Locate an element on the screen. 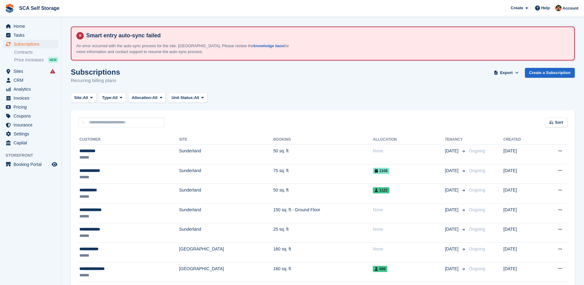 This screenshot has width=584, height=285. span: Coupons is located at coordinates (32, 116).